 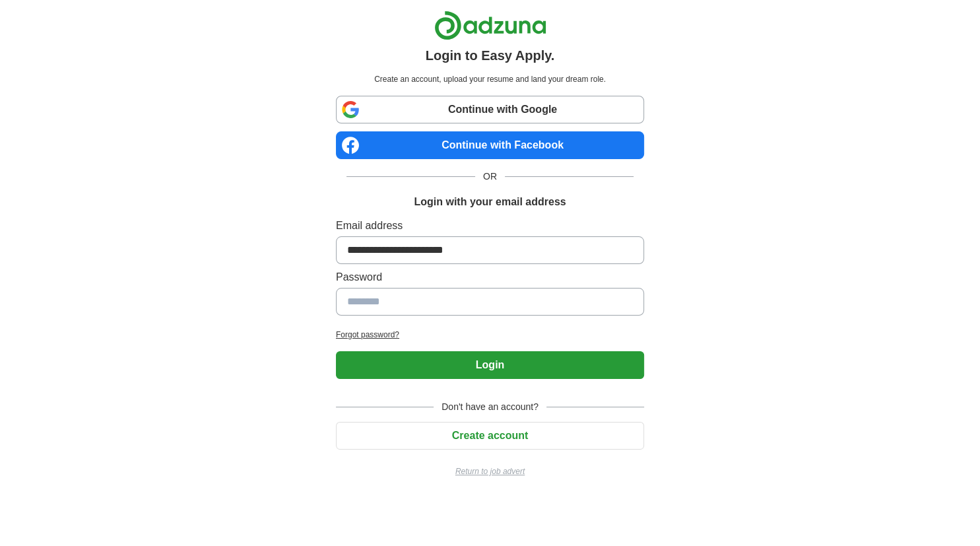 What do you see at coordinates (490, 471) in the screenshot?
I see `p: Return to job advert` at bounding box center [490, 471].